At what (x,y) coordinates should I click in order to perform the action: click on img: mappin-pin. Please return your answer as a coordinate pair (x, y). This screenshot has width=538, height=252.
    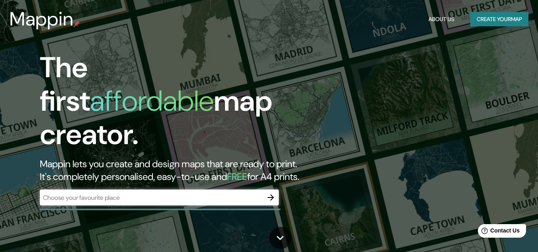
    Looking at the image, I should click on (77, 24).